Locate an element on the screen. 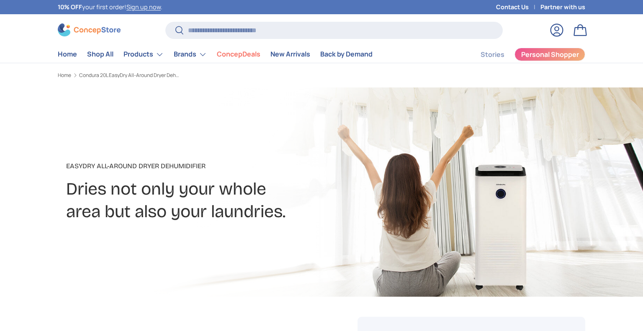 Image resolution: width=643 pixels, height=331 pixels. a: Shop All is located at coordinates (100, 54).